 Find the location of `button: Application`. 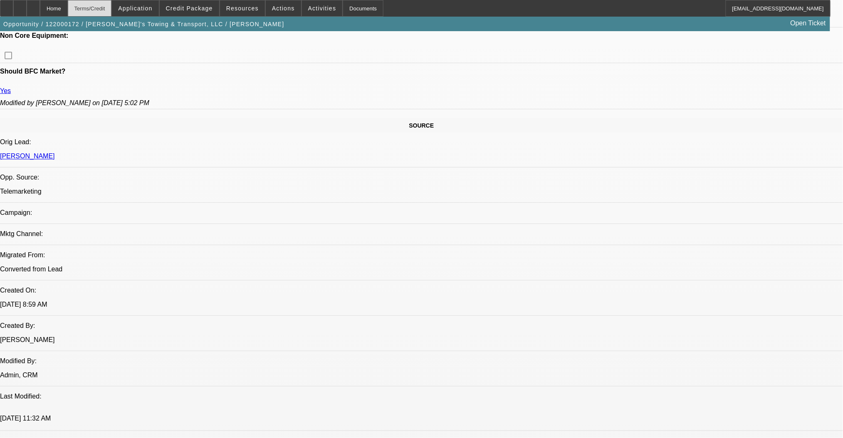

button: Application is located at coordinates (135, 8).